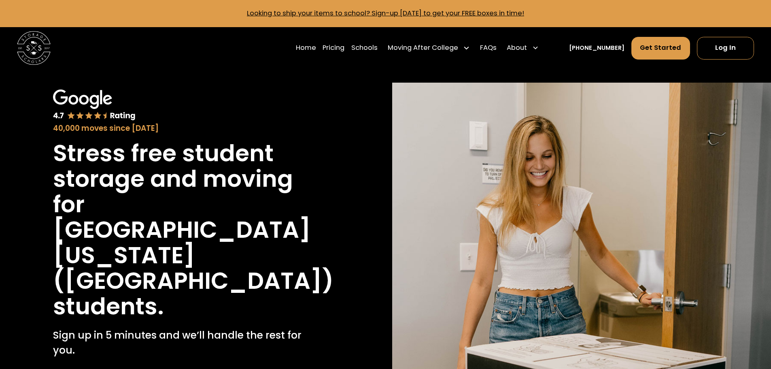 This screenshot has height=369, width=771. Describe the element at coordinates (661, 48) in the screenshot. I see `a: Get Started` at that location.